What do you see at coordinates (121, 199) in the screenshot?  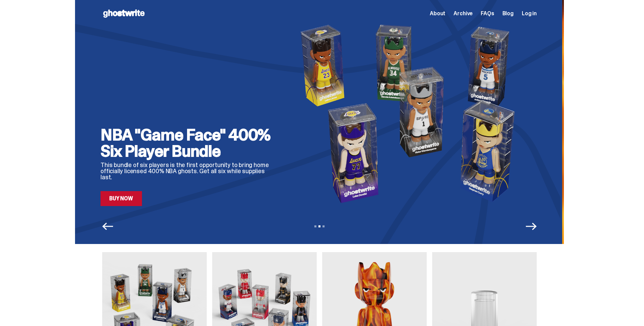 I see `a: Buy Now` at bounding box center [121, 199].